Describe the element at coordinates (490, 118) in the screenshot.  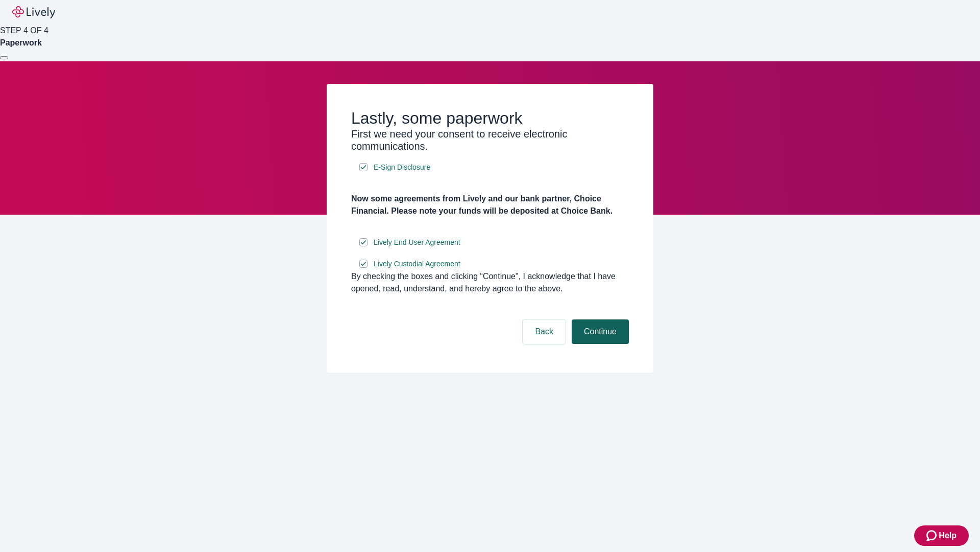
I see `h2: Lastly, some paperwork` at that location.